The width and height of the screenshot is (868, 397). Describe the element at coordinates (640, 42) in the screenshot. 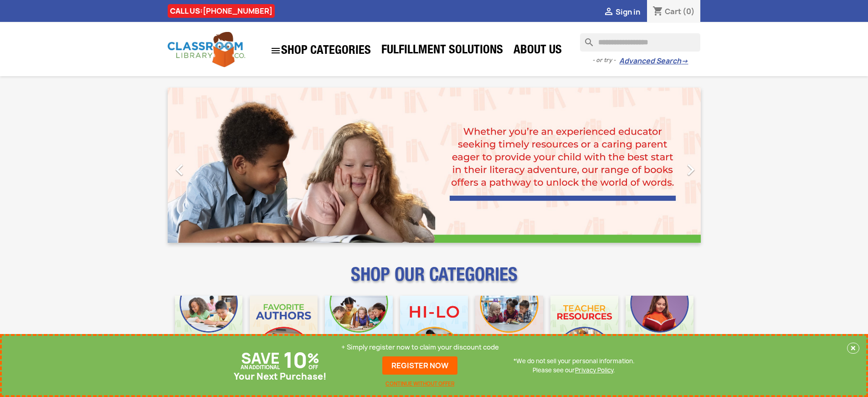

I see `input: Search` at that location.